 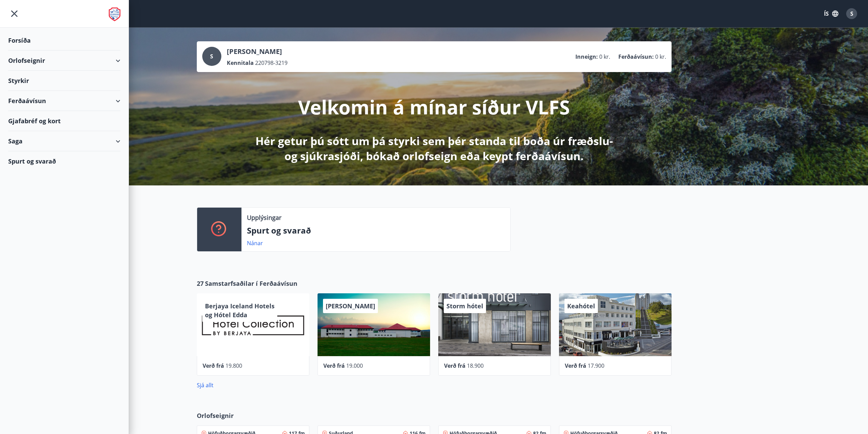 What do you see at coordinates (205, 385) in the screenshot?
I see `a: Sjá allt` at bounding box center [205, 385].